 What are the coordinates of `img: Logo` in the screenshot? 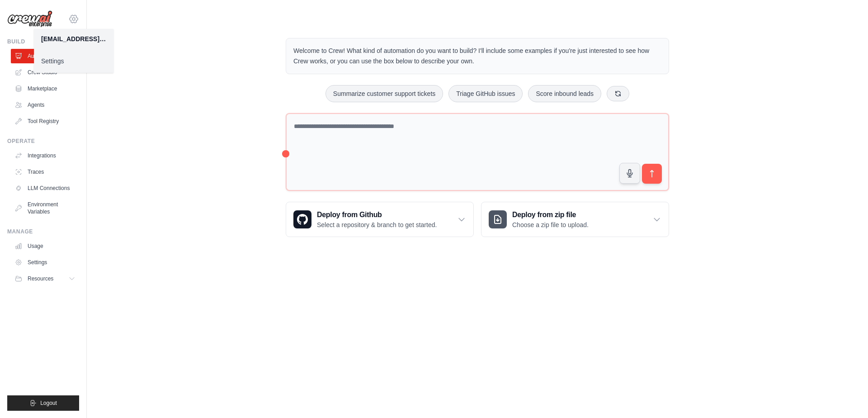 It's located at (30, 19).